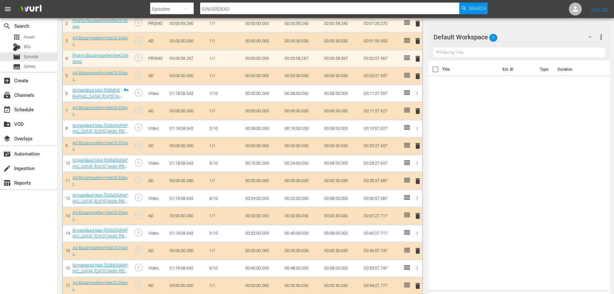 The width and height of the screenshot is (614, 294). I want to click on td: 00:53:57.747, so click(381, 268).